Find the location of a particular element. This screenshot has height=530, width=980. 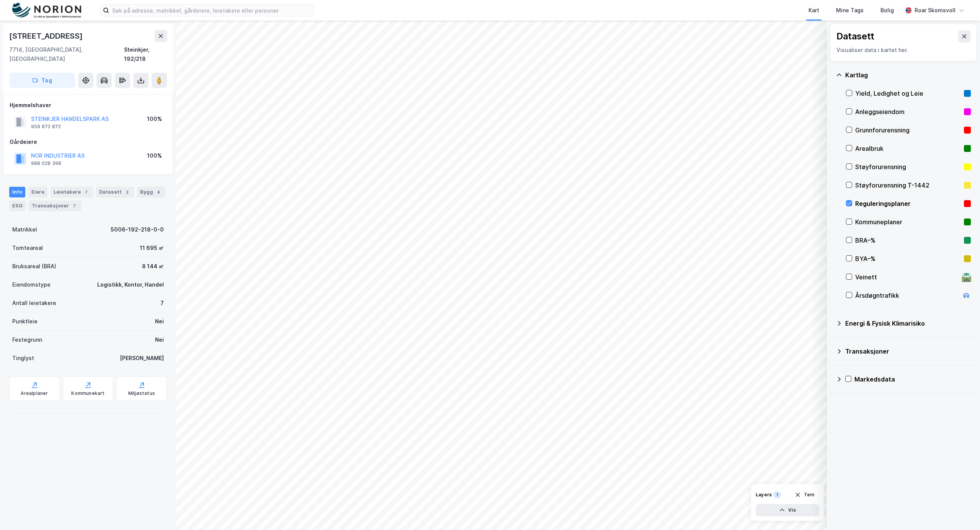

div: Arealplaner is located at coordinates (34, 393).